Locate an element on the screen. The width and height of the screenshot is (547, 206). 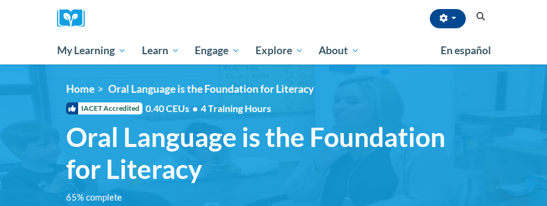
span: Learn is located at coordinates (161, 51).